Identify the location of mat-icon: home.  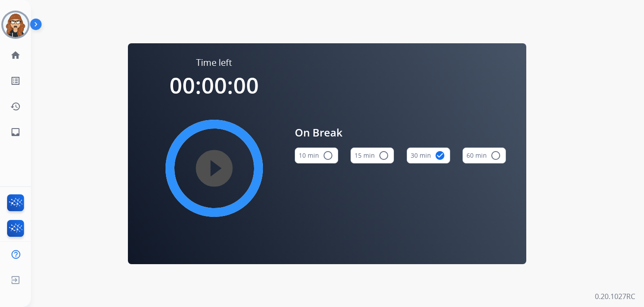
(15, 55).